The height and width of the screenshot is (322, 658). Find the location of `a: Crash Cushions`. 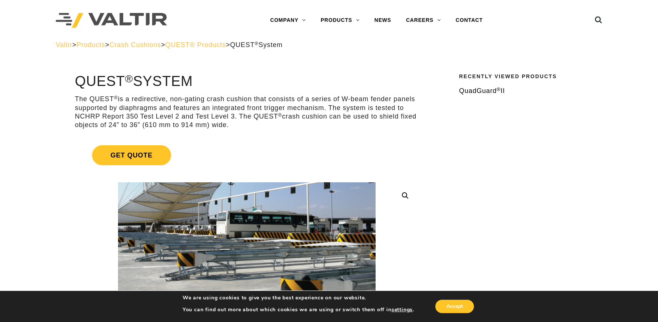

a: Crash Cushions is located at coordinates (135, 45).